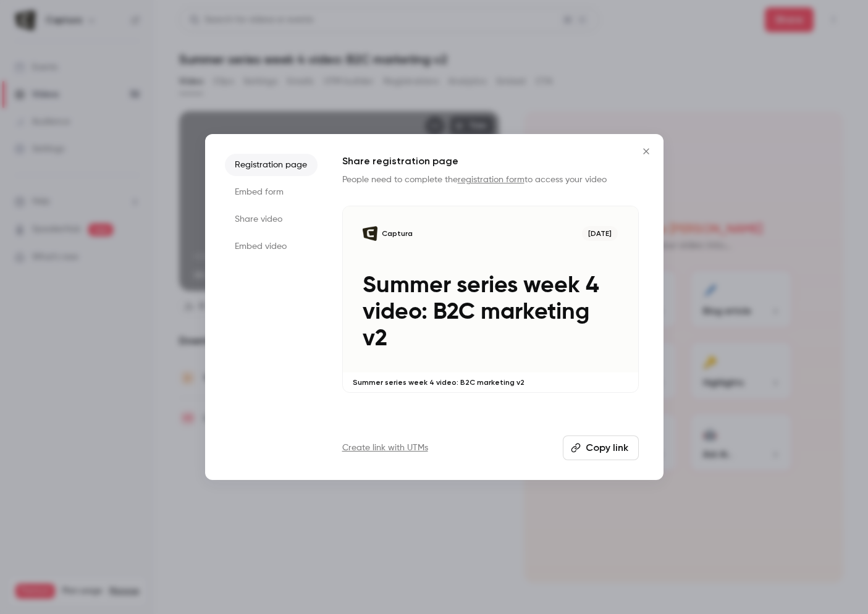 This screenshot has width=868, height=614. What do you see at coordinates (646, 151) in the screenshot?
I see `button: Close` at bounding box center [646, 151].